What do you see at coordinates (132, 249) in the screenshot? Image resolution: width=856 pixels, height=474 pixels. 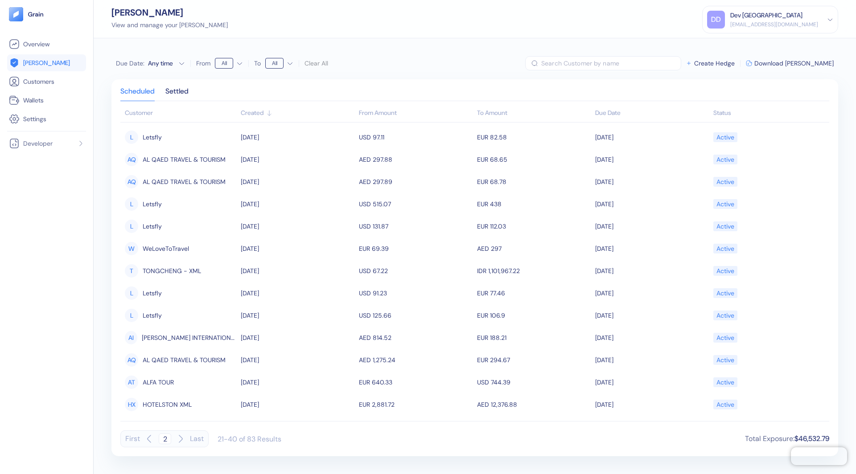 I see `div: W` at bounding box center [132, 249].